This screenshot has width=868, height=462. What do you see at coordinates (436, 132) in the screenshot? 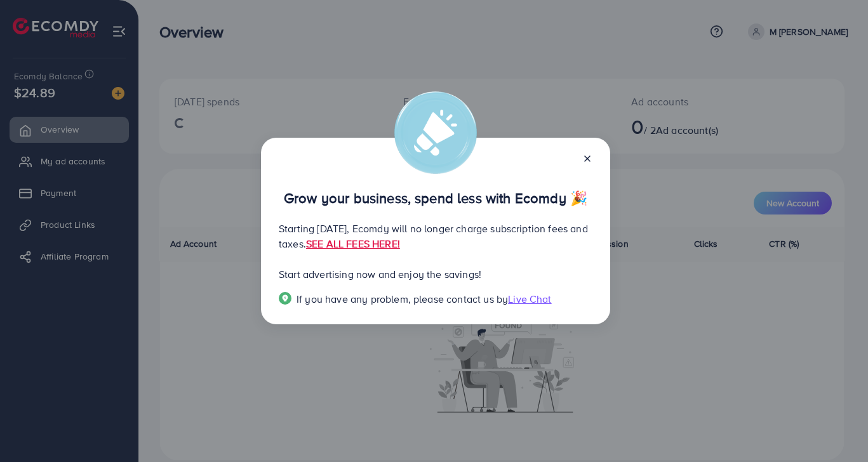
I see `img: alert` at bounding box center [436, 132].